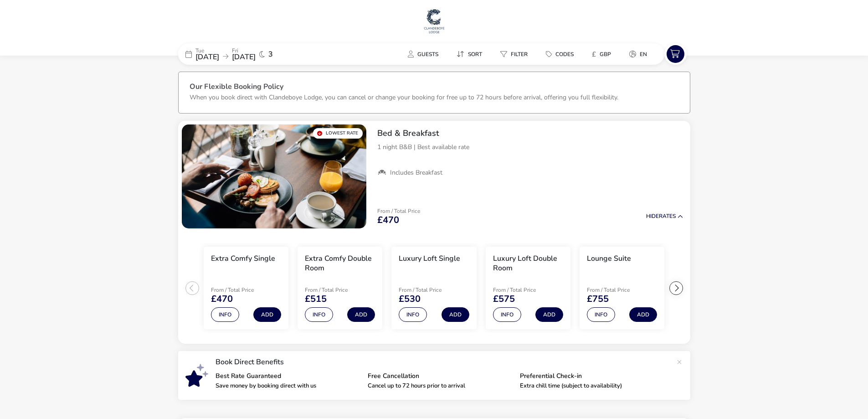  I want to click on span: Includes Breakfast, so click(416, 172).